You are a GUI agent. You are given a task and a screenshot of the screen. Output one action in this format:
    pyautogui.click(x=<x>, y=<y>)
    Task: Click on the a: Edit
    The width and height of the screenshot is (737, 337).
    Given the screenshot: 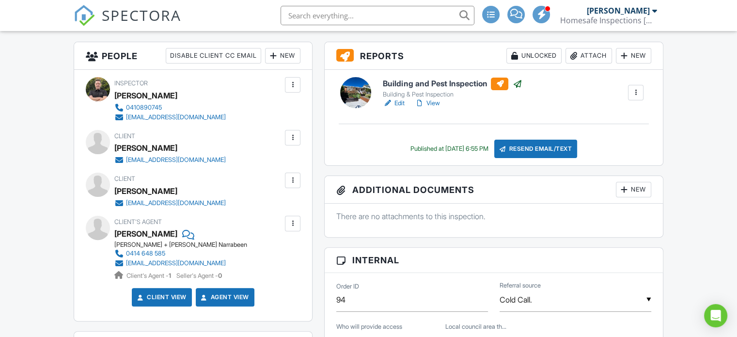 What is the action you would take?
    pyautogui.click(x=393, y=103)
    